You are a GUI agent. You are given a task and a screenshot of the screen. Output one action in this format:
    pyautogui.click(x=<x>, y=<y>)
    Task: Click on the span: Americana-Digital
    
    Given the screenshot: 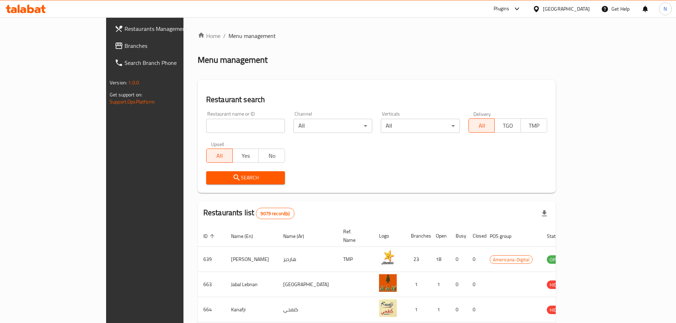 What is the action you would take?
    pyautogui.click(x=511, y=260)
    